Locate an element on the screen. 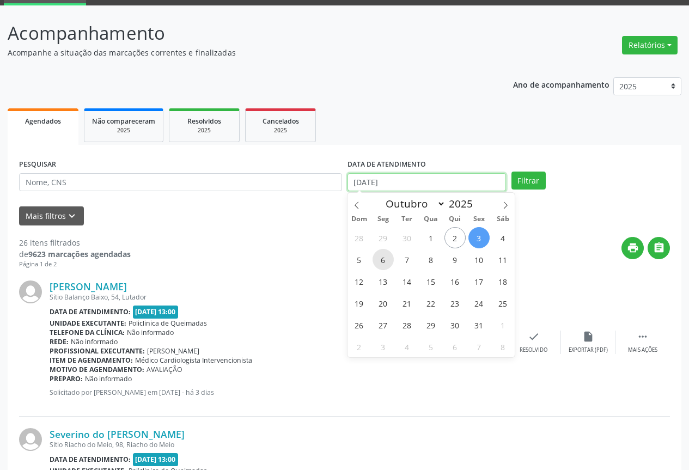  b: Unidade executante: is located at coordinates (88, 323).